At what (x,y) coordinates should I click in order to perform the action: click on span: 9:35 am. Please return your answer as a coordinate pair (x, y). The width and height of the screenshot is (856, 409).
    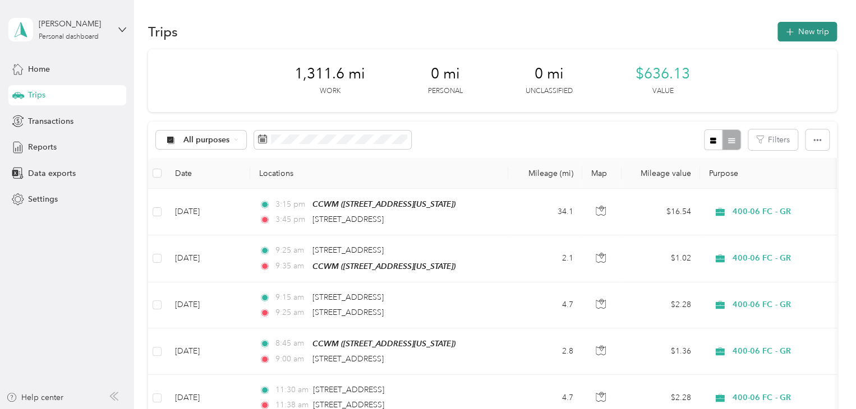
    Looking at the image, I should click on (290, 266).